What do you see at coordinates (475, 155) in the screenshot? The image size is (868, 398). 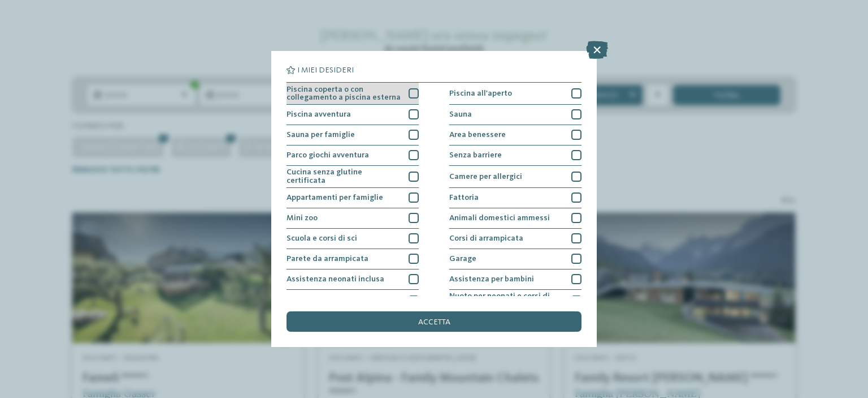 I see `span: Senza barriere` at bounding box center [475, 155].